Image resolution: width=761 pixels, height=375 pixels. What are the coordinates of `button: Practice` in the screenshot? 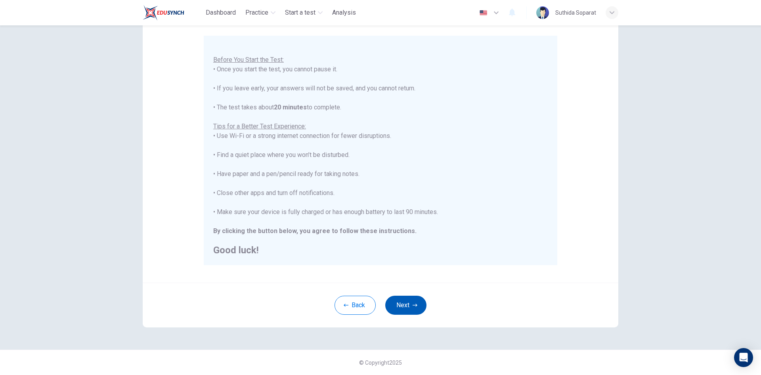 It's located at (260, 13).